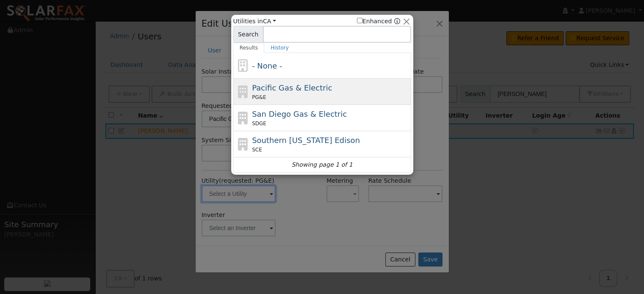 This screenshot has height=294, width=644. Describe the element at coordinates (279, 48) in the screenshot. I see `a: History` at that location.